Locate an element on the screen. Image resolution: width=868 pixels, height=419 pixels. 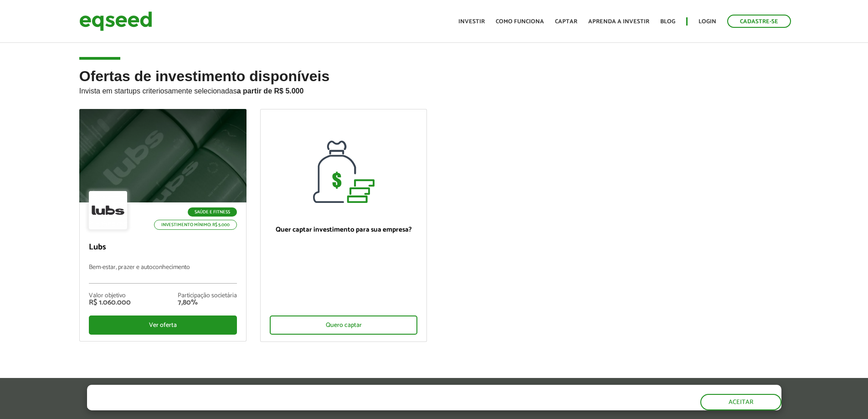
div: R$ 1.060.000 is located at coordinates (110, 303).